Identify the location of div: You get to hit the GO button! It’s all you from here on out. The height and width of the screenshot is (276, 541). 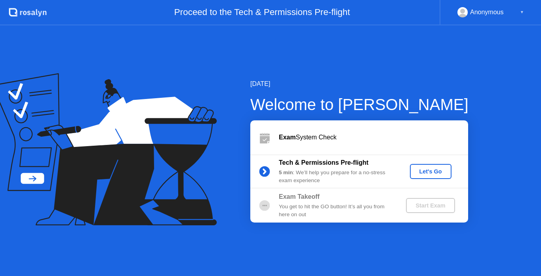
(336, 211).